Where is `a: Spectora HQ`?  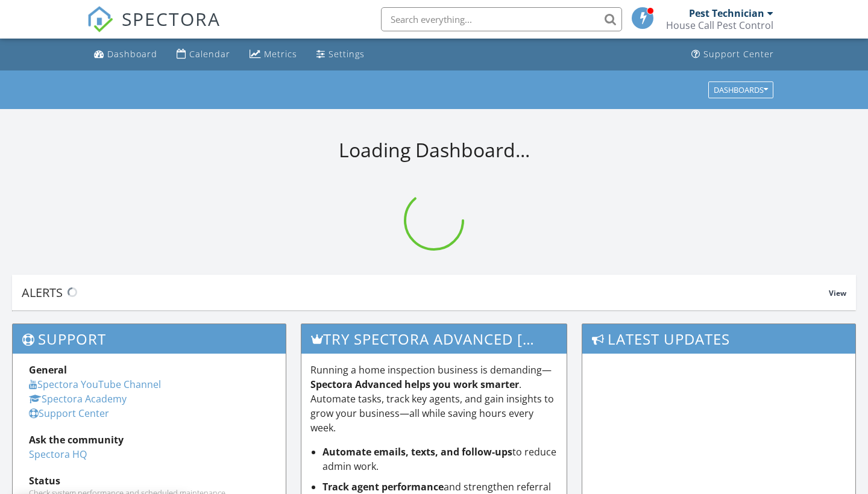
a: Spectora HQ is located at coordinates (58, 454).